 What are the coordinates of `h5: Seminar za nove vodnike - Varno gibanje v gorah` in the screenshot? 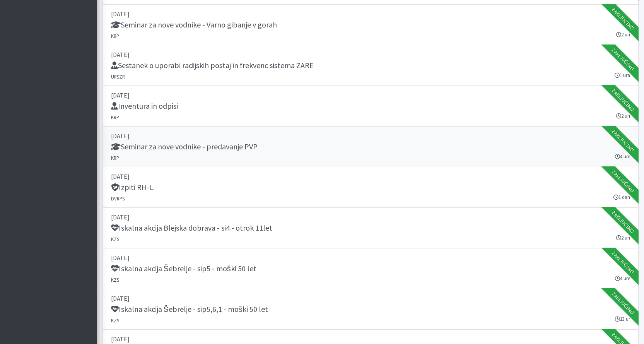 It's located at (194, 25).